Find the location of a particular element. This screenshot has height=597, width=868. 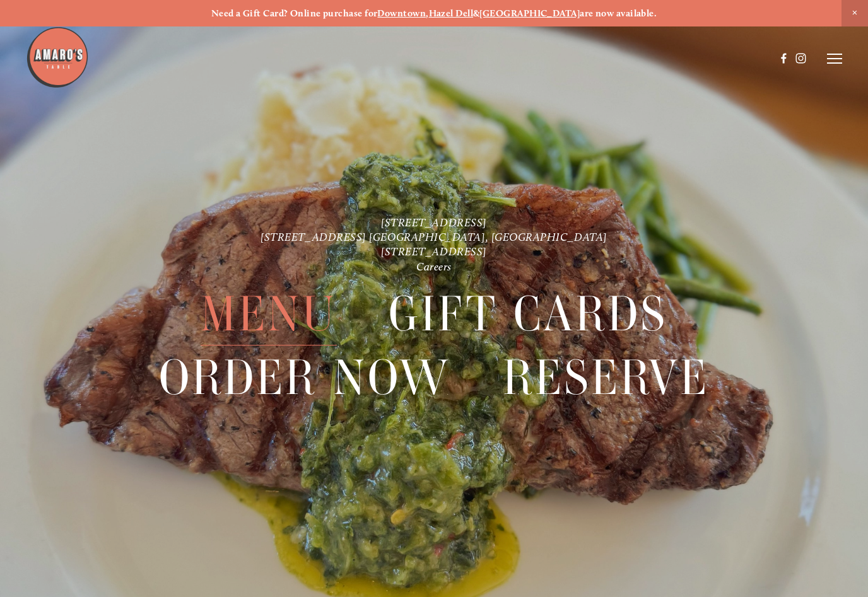

span: Order Now is located at coordinates (305, 377).